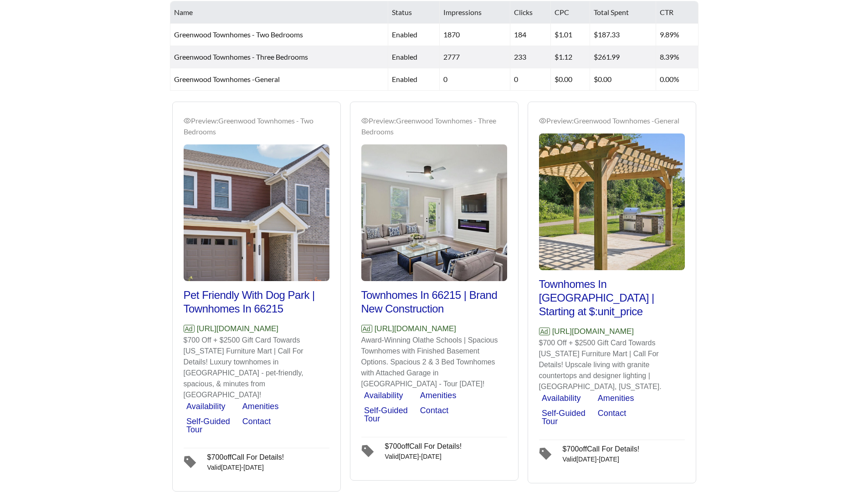 The height and width of the screenshot is (492, 868). Describe the element at coordinates (280, 13) in the screenshot. I see `th: Name` at that location.